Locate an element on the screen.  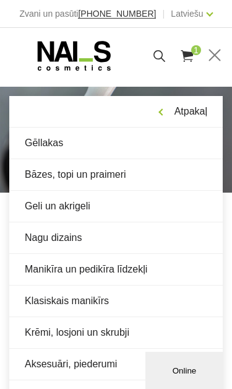
div: Online is located at coordinates (39, 21).